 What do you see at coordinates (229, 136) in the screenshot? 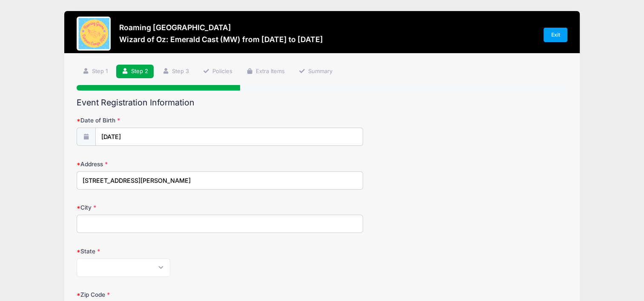
I see `input: mm/dd/yyyy` at bounding box center [229, 136].